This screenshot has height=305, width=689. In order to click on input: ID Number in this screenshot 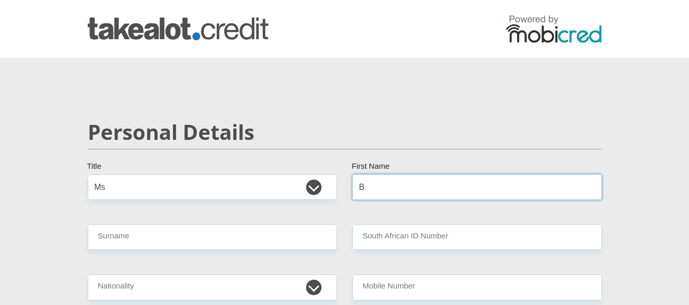, I will do `click(477, 237)`.